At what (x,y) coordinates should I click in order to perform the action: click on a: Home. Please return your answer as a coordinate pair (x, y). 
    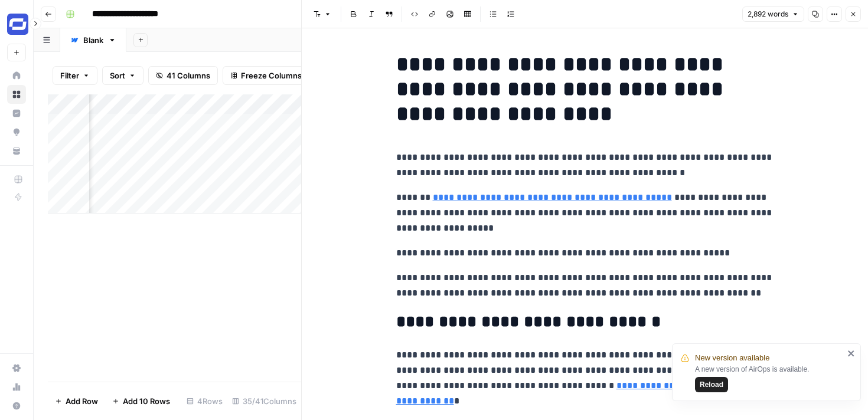
    Looking at the image, I should click on (17, 76).